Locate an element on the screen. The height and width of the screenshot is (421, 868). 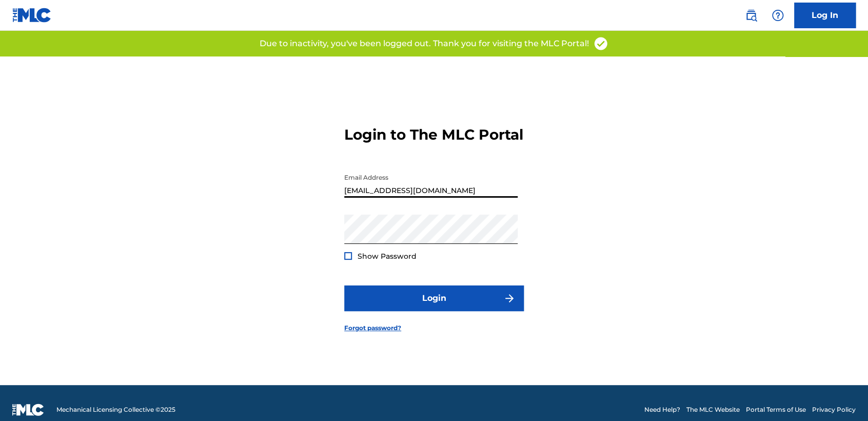
a: Log In is located at coordinates (825, 15).